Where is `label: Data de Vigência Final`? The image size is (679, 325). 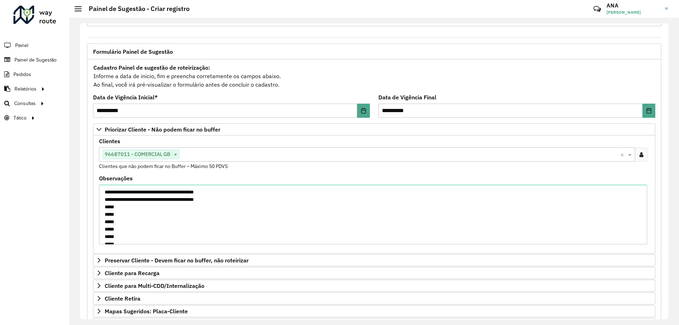
label: Data de Vigência Final is located at coordinates (407, 97).